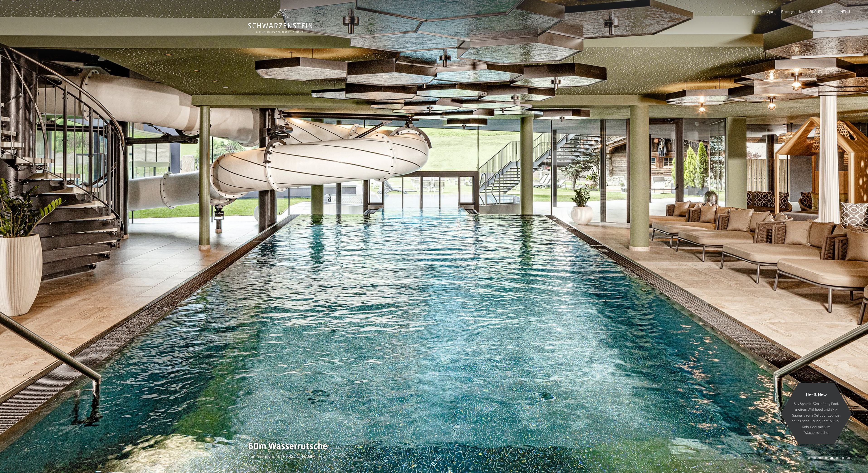  What do you see at coordinates (791, 11) in the screenshot?
I see `span: Bildergalerie` at bounding box center [791, 11].